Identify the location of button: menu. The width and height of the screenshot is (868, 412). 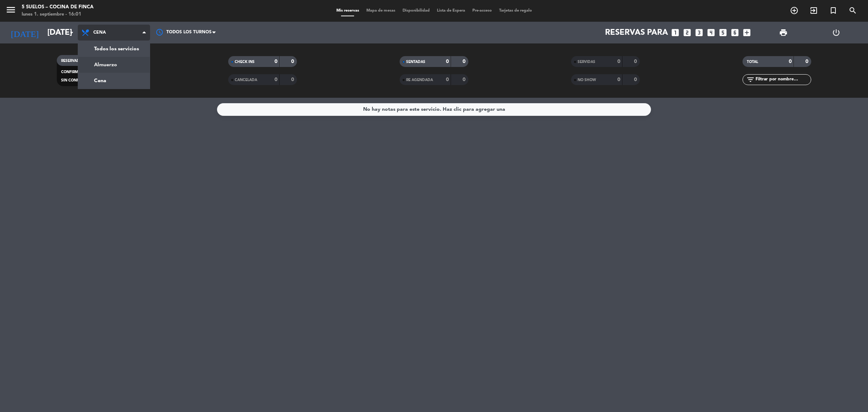
(11, 11).